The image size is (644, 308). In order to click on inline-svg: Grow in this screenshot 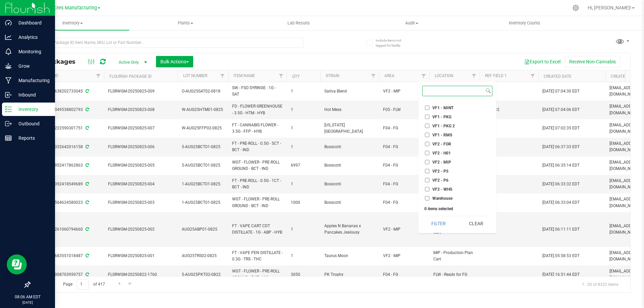, I will do `click(8, 66)`.